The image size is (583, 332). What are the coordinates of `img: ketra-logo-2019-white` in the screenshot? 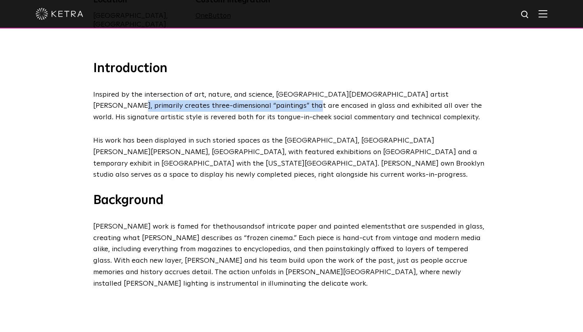 It's located at (59, 14).